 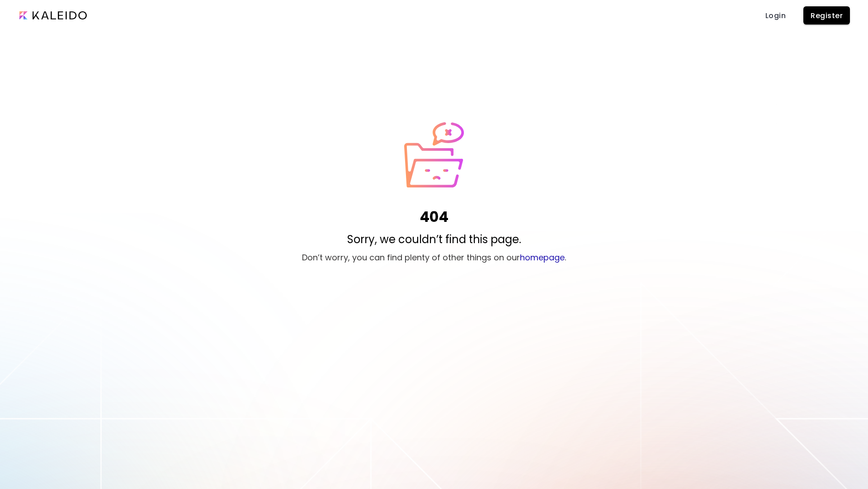 I want to click on a: Login, so click(x=776, y=15).